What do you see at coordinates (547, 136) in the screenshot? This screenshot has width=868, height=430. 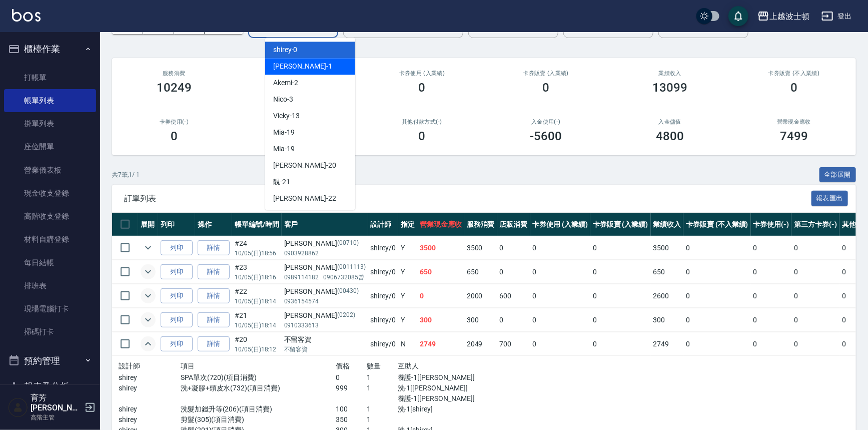 I see `h3: -5600` at bounding box center [547, 136].